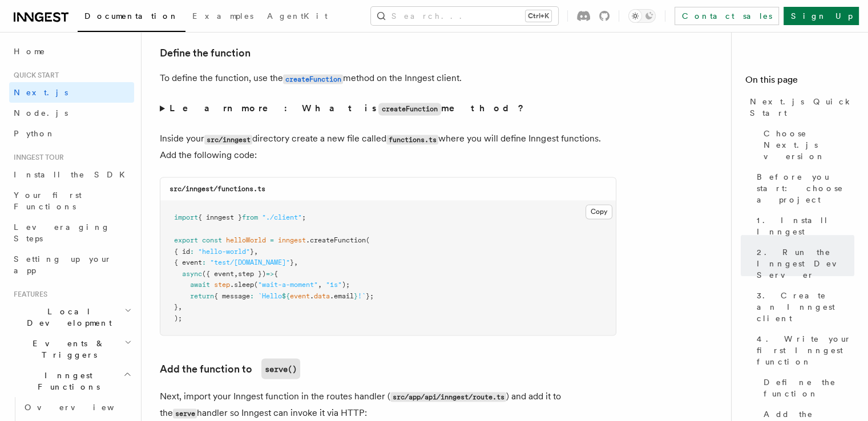 The height and width of the screenshot is (421, 868). What do you see at coordinates (72, 113) in the screenshot?
I see `a: Node.js` at bounding box center [72, 113].